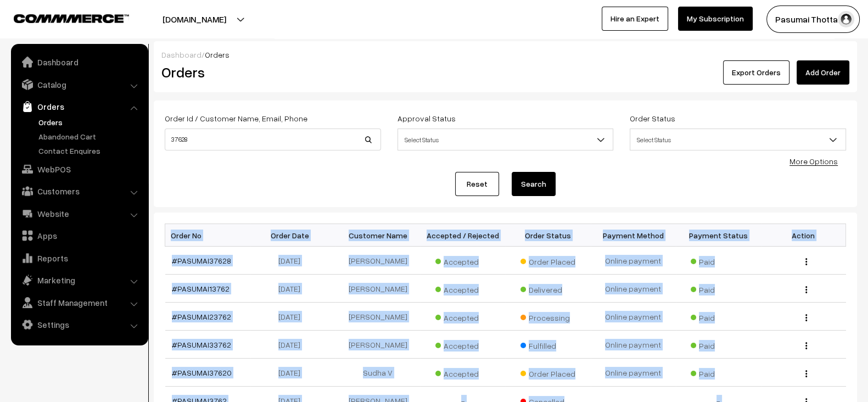 The width and height of the screenshot is (868, 402). Describe the element at coordinates (548, 288) in the screenshot. I see `span: Delivered` at that location.